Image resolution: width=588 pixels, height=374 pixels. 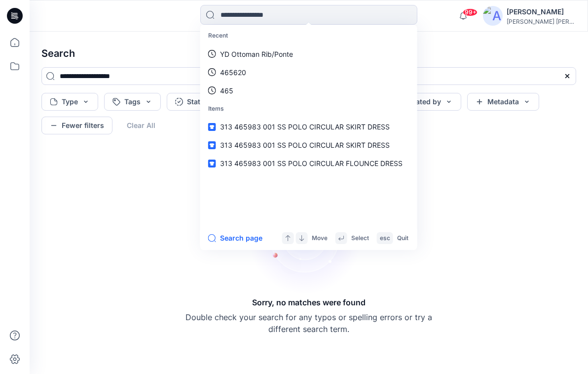 What do you see at coordinates (309, 302) in the screenshot?
I see `h5: Sorry, no matches were found` at bounding box center [309, 302].